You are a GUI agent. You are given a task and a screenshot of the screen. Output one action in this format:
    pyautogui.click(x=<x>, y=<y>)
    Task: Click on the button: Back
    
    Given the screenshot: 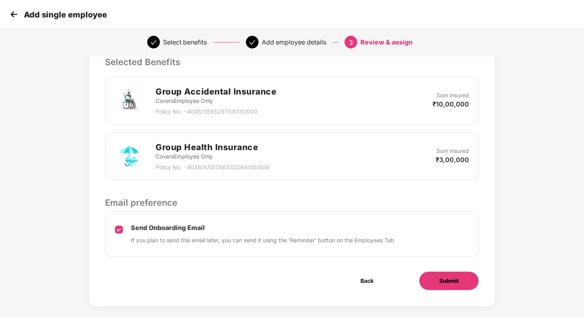 What is the action you would take?
    pyautogui.click(x=367, y=281)
    